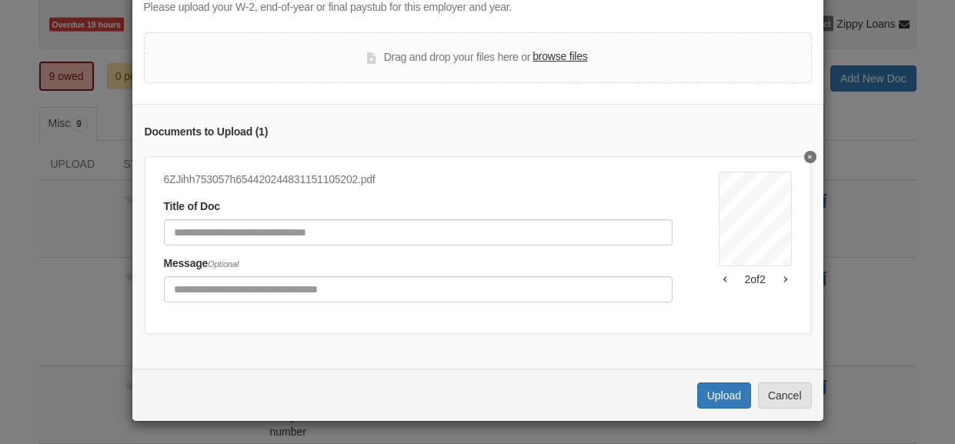 This screenshot has width=955, height=444. I want to click on div: 2 of 2, so click(755, 279).